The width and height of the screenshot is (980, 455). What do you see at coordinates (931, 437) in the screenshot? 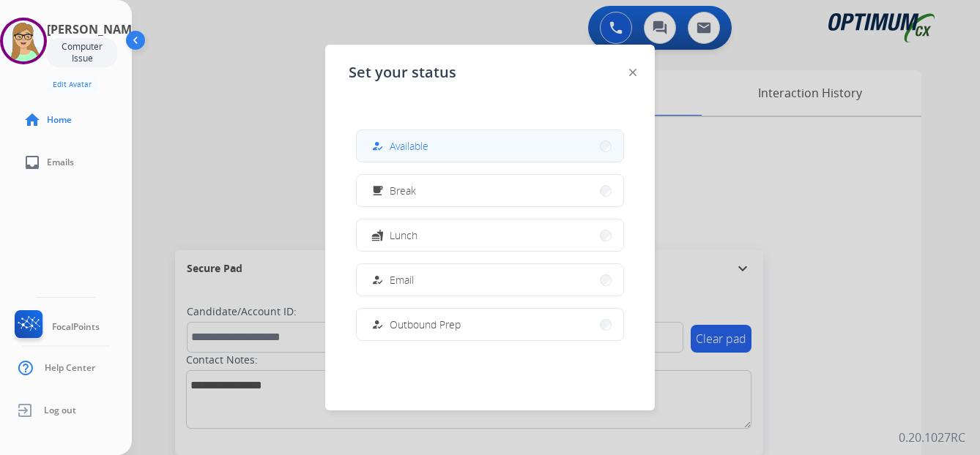
I see `p: 0.20.1027RC` at bounding box center [931, 437].